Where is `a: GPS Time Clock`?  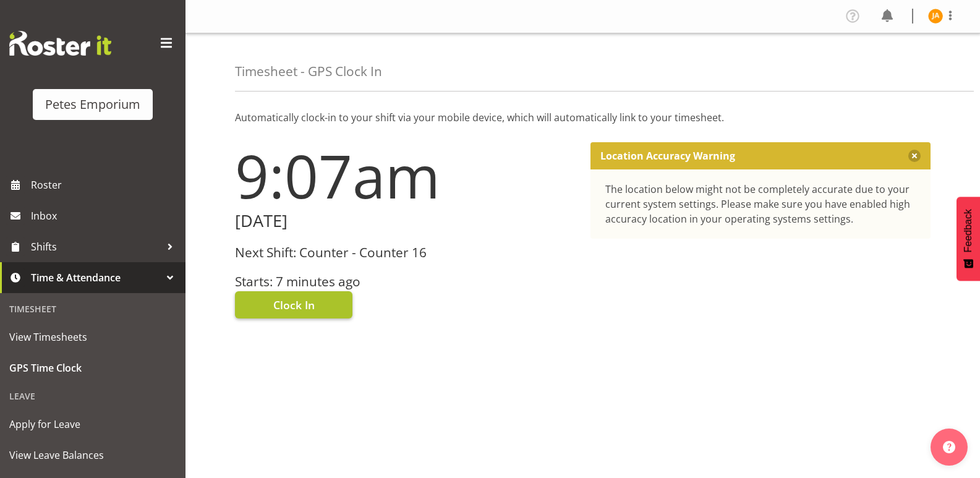 a: GPS Time Clock is located at coordinates (93, 368).